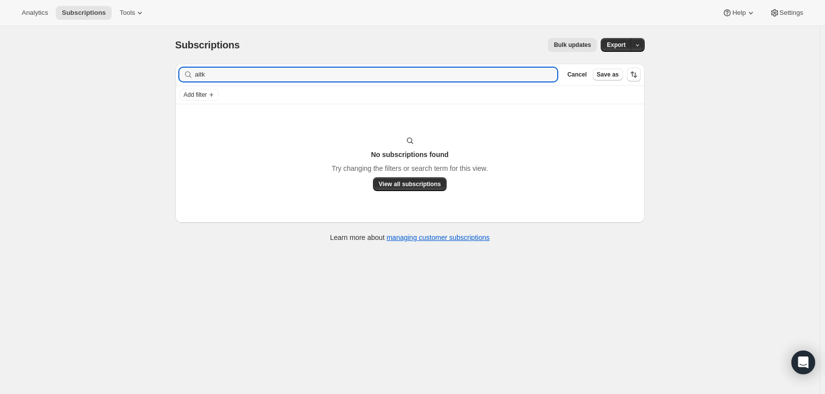  Describe the element at coordinates (791, 13) in the screenshot. I see `span: Settings` at that location.